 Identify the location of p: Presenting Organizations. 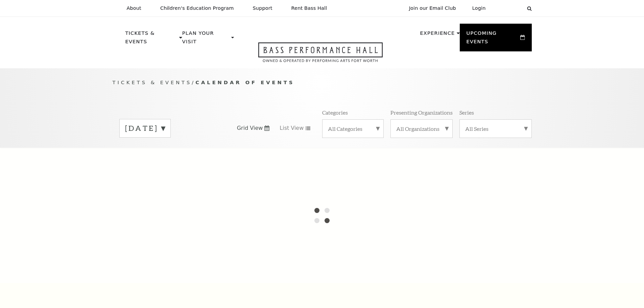
(422, 112).